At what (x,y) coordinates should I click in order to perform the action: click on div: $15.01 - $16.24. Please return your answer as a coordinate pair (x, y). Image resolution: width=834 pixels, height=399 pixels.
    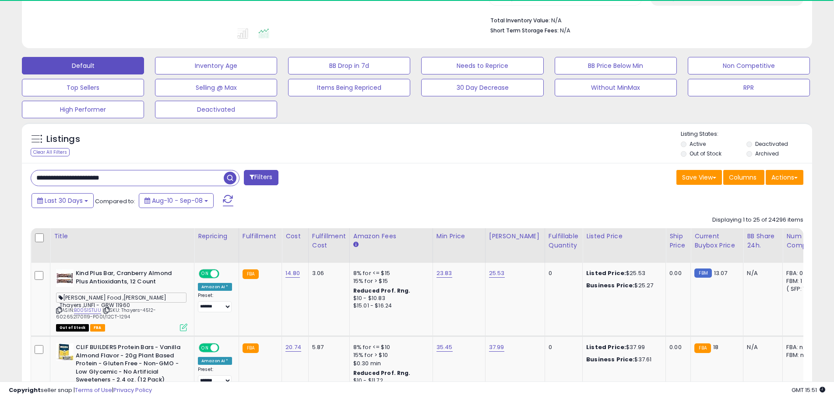
    Looking at the image, I should click on (389, 305).